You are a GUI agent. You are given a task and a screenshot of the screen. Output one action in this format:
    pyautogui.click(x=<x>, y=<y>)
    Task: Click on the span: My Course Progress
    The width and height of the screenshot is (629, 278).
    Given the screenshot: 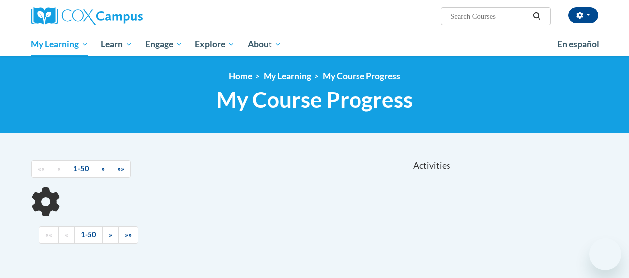 What is the action you would take?
    pyautogui.click(x=314, y=99)
    